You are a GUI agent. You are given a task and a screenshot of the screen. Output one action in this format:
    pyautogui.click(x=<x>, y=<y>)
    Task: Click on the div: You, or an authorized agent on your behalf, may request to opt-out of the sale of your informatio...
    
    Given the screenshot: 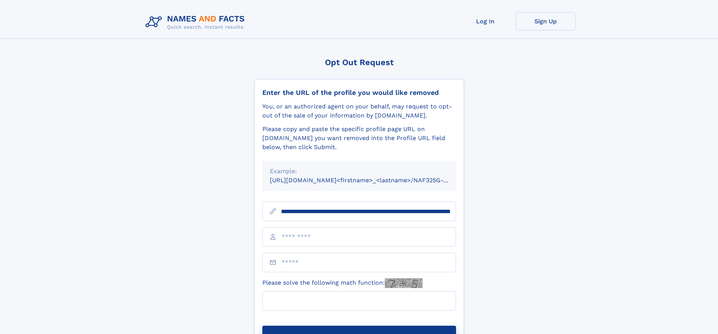 What is the action you would take?
    pyautogui.click(x=359, y=111)
    